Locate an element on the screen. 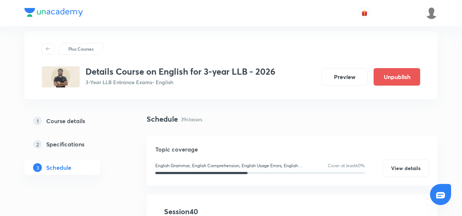  img: Company Logo is located at coordinates (53, 12).